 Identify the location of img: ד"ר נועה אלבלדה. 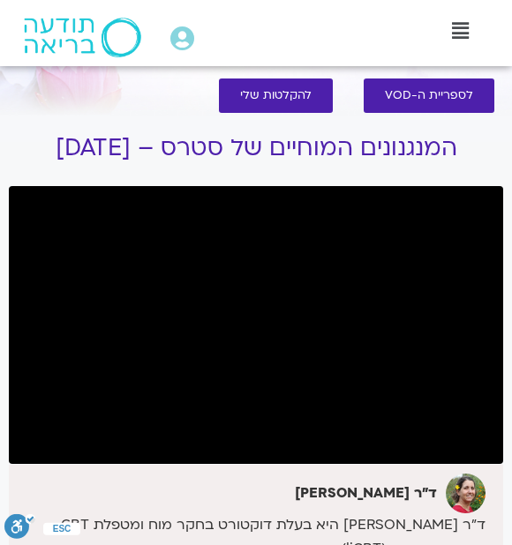
(465, 493).